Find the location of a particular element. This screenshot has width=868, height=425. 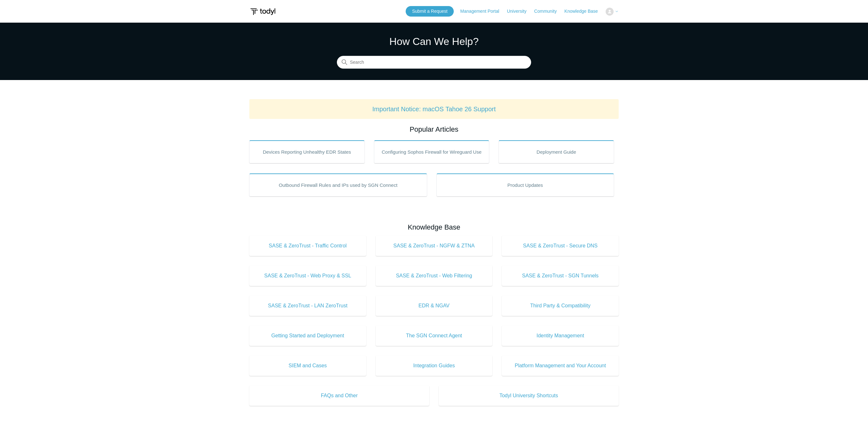

a: SIEM and Cases is located at coordinates (308, 365).